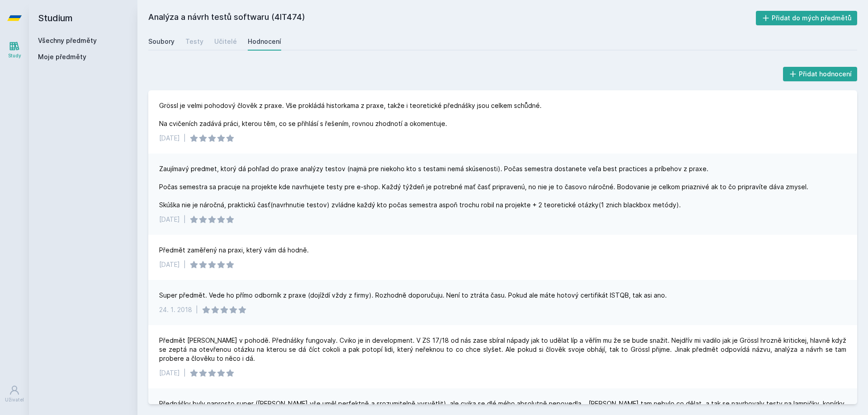  I want to click on div: Zaujímavý predmet, ktorý dá pohľad do praxe analýzy testov (najmä pre niekoho kto s testami nemá ..., so click(484, 187).